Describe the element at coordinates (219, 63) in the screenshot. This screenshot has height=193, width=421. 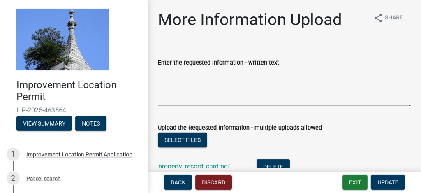
I see `label: Enter the requested information - written text` at that location.